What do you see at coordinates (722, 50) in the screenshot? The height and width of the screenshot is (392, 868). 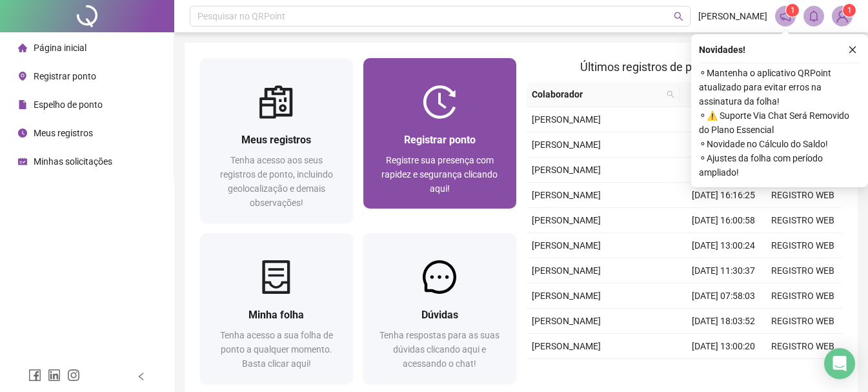 I see `span: Novidades !` at bounding box center [722, 50].